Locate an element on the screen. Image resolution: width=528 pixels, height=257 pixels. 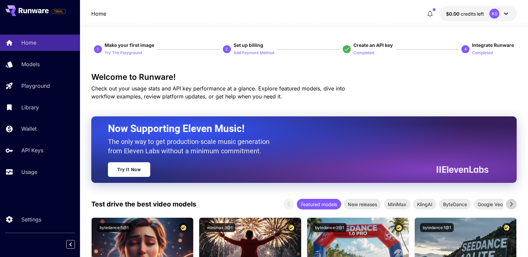
div: ByteDance is located at coordinates (455, 204).